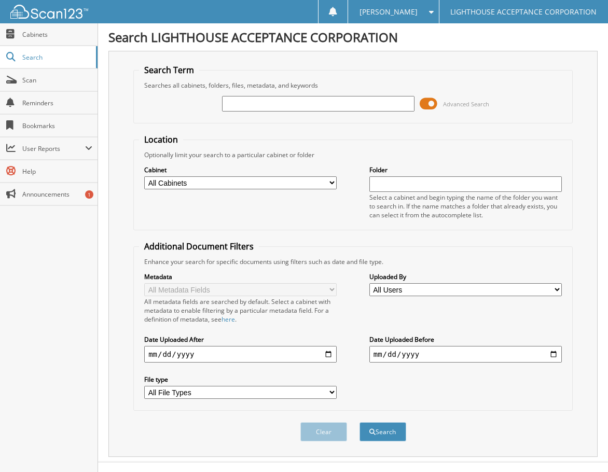 Image resolution: width=608 pixels, height=472 pixels. What do you see at coordinates (324, 432) in the screenshot?
I see `button: Clear` at bounding box center [324, 432].